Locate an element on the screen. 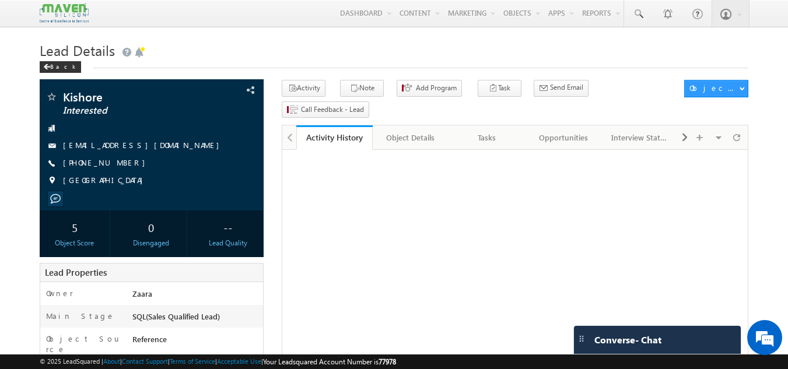 The width and height of the screenshot is (788, 369). button: Add Program is located at coordinates (429, 88).